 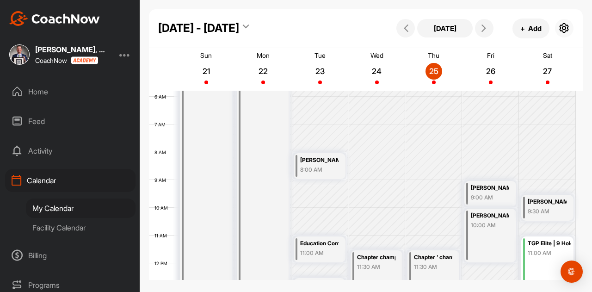 I want to click on p: 23, so click(x=320, y=71).